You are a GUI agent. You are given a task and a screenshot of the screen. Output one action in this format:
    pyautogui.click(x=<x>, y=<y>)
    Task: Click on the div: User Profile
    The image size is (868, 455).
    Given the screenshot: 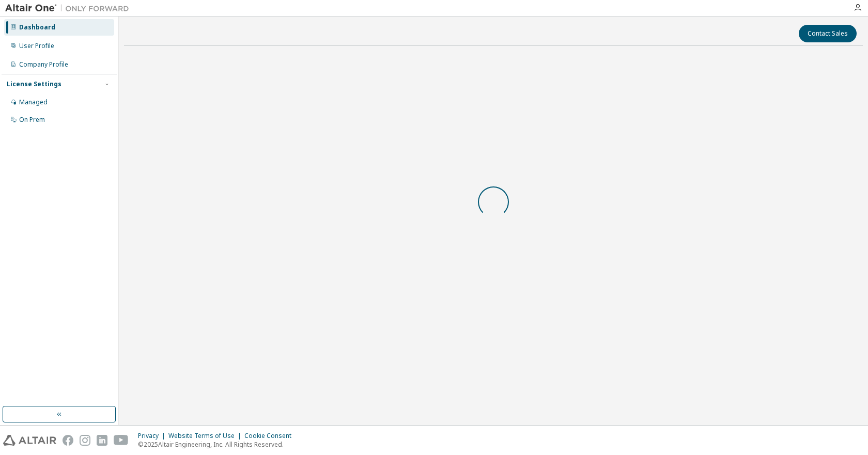 What is the action you would take?
    pyautogui.click(x=36, y=46)
    